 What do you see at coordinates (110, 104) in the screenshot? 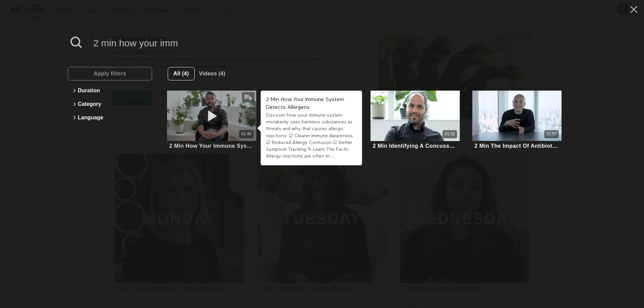
I see `button: Category` at bounding box center [110, 104].